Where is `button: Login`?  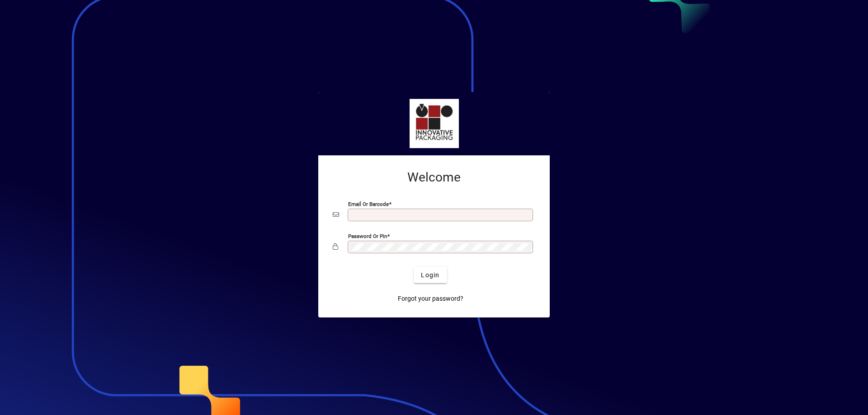 button: Login is located at coordinates (430, 275).